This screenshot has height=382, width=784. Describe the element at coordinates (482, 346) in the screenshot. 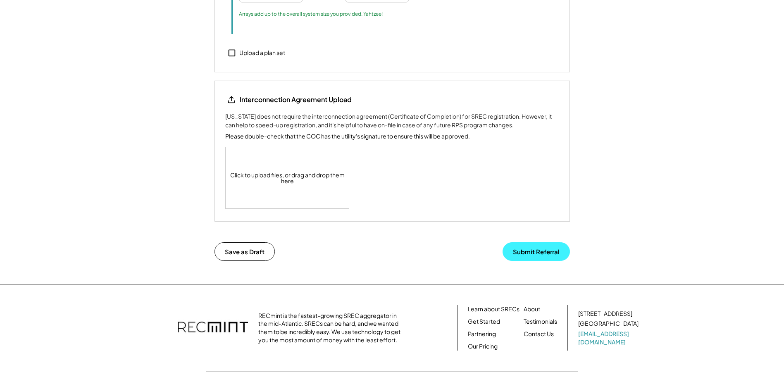

I see `a: Our Pricing` at that location.